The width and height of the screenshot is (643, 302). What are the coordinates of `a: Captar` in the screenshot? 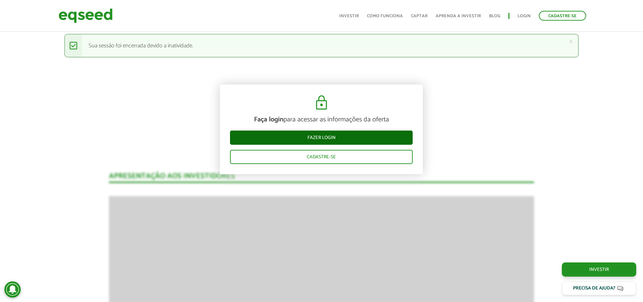 It's located at (419, 16).